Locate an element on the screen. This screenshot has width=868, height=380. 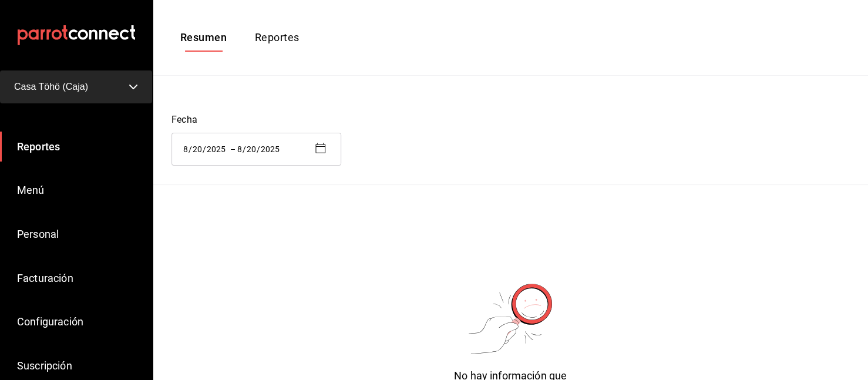
span: Suscripción is located at coordinates (45, 365).